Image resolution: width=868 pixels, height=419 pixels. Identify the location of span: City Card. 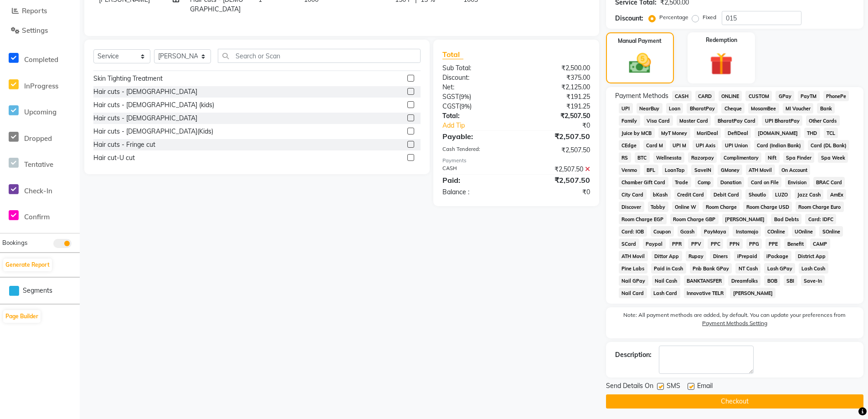
(632, 194).